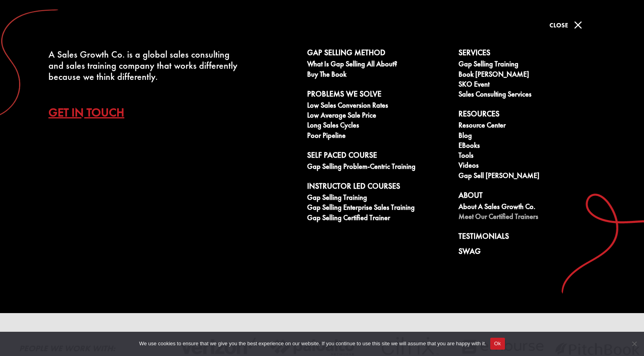  What do you see at coordinates (379, 106) in the screenshot?
I see `a: Low Sales Conversion Rates` at bounding box center [379, 106].